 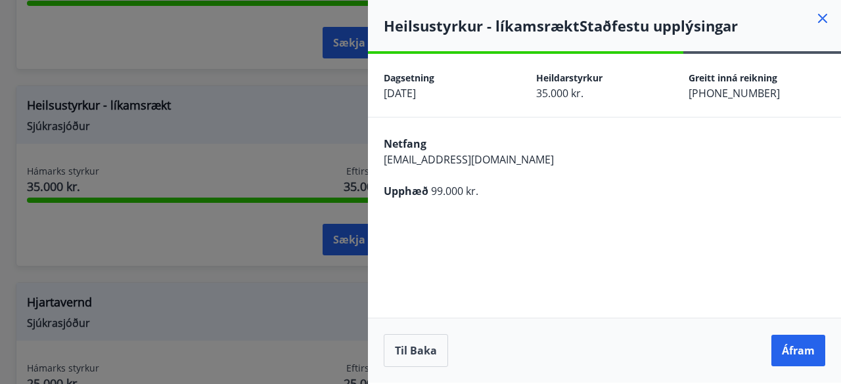 What do you see at coordinates (406, 191) in the screenshot?
I see `span: Upphæð` at bounding box center [406, 191].